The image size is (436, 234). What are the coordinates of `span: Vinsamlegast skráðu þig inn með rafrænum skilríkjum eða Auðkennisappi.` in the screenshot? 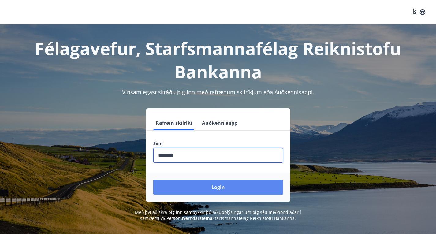 It's located at (218, 92).